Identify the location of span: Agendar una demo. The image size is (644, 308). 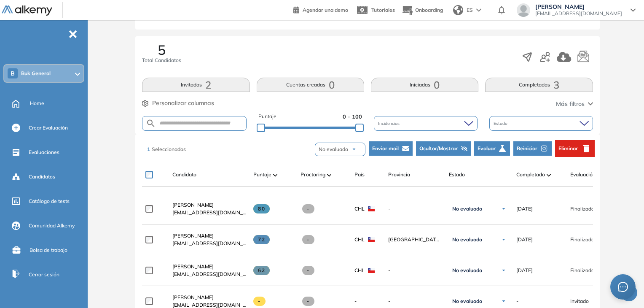
(325, 10).